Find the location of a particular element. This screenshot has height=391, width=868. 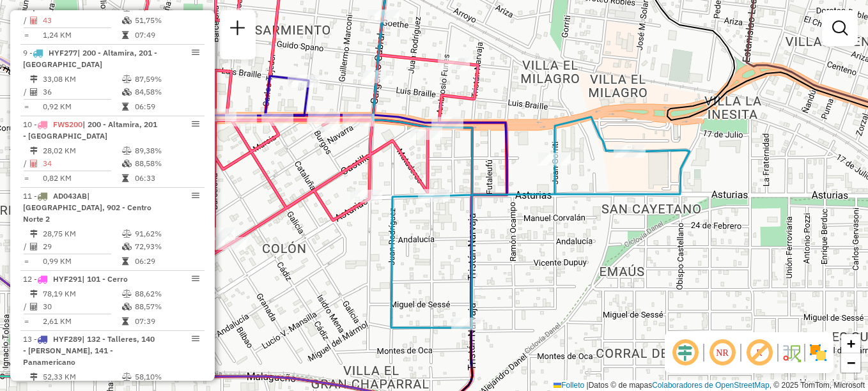

td: 06:59 is located at coordinates (166, 106).